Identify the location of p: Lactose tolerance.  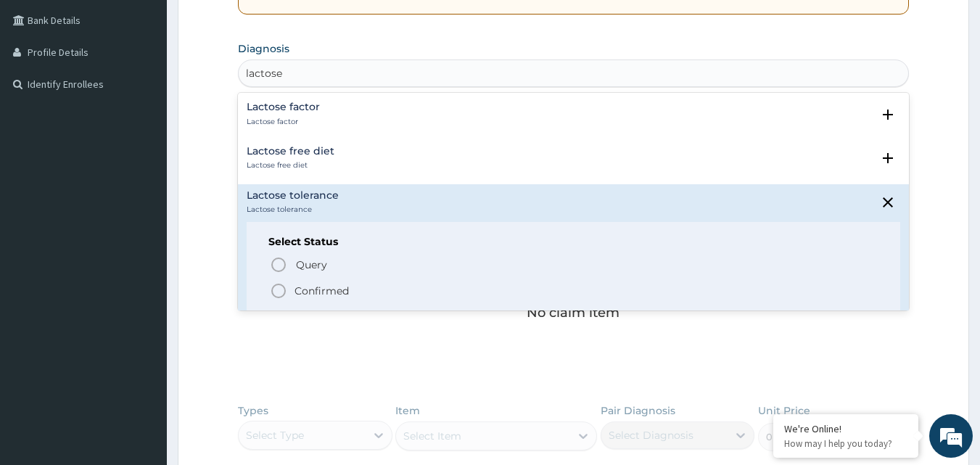
(292, 209).